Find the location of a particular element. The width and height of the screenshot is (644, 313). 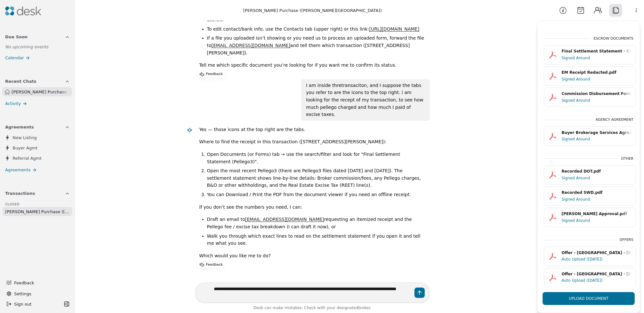

span: No upcoming events is located at coordinates (27, 47).